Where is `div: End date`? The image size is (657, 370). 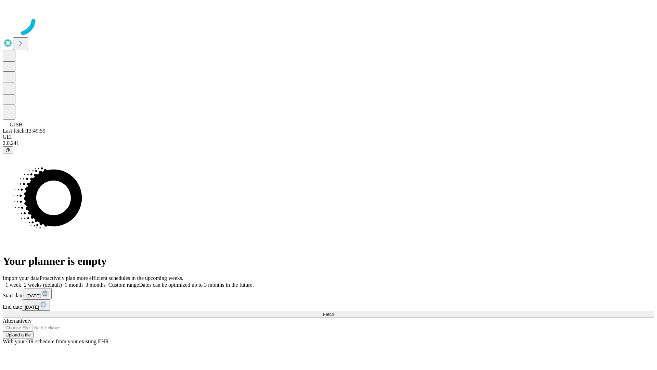
div: End date is located at coordinates (328, 305).